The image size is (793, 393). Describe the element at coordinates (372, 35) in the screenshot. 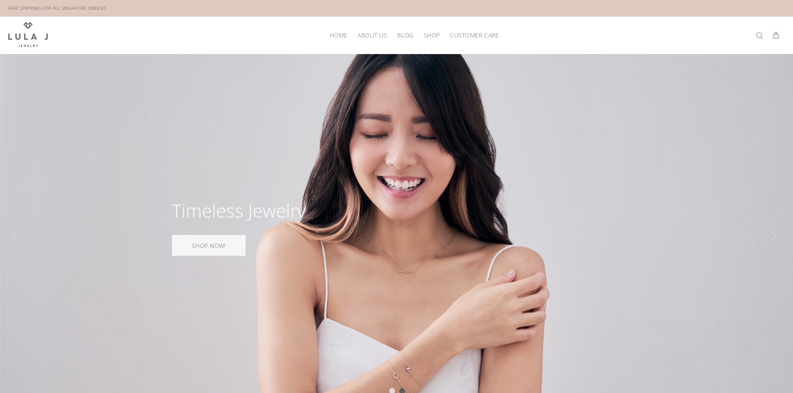

I see `a: About Us` at that location.